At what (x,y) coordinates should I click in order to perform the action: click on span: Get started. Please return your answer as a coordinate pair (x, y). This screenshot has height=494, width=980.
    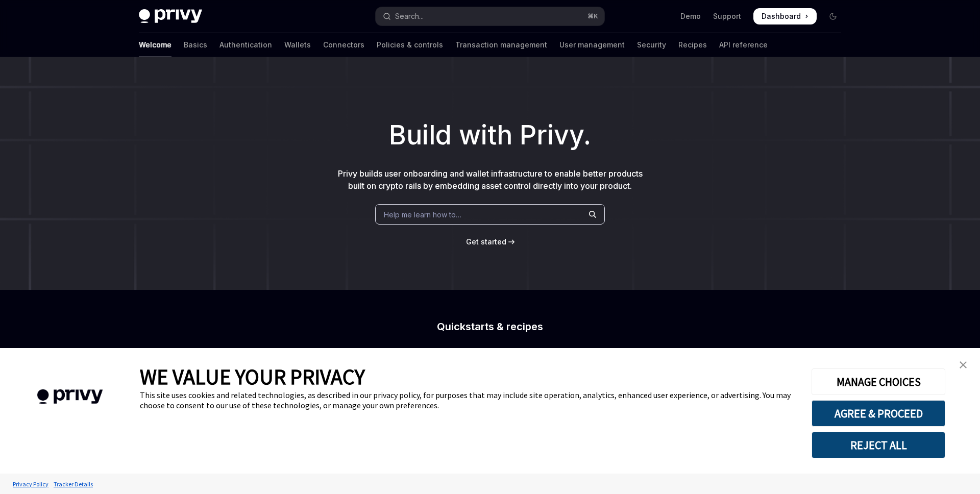
    Looking at the image, I should click on (486, 241).